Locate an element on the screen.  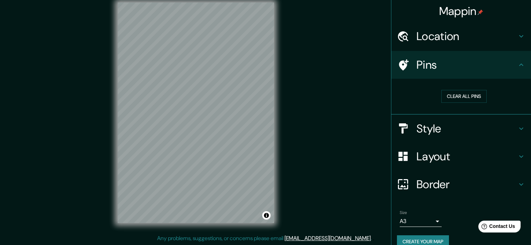
label: Size is located at coordinates (403, 212).